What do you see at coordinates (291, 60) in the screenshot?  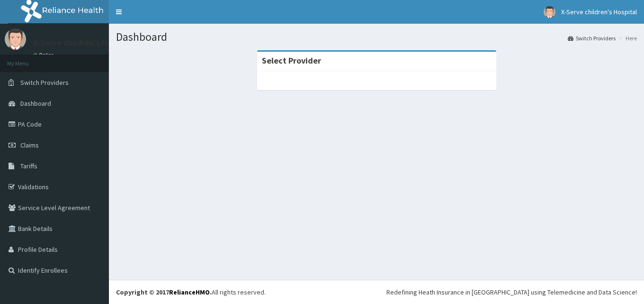 I see `strong: Select Provider` at bounding box center [291, 60].